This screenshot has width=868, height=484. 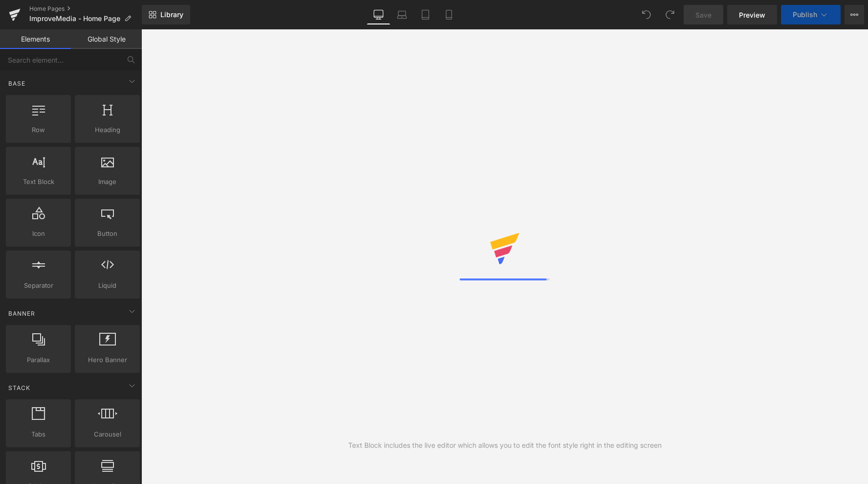 What do you see at coordinates (107, 233) in the screenshot?
I see `span: Button` at bounding box center [107, 233].